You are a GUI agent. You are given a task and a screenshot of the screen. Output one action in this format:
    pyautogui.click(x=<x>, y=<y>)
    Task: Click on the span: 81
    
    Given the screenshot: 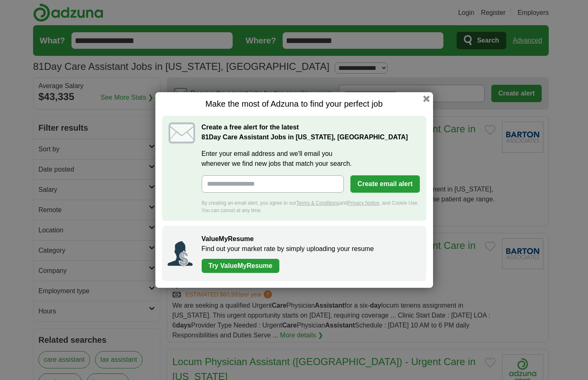 What is the action you would take?
    pyautogui.click(x=205, y=137)
    